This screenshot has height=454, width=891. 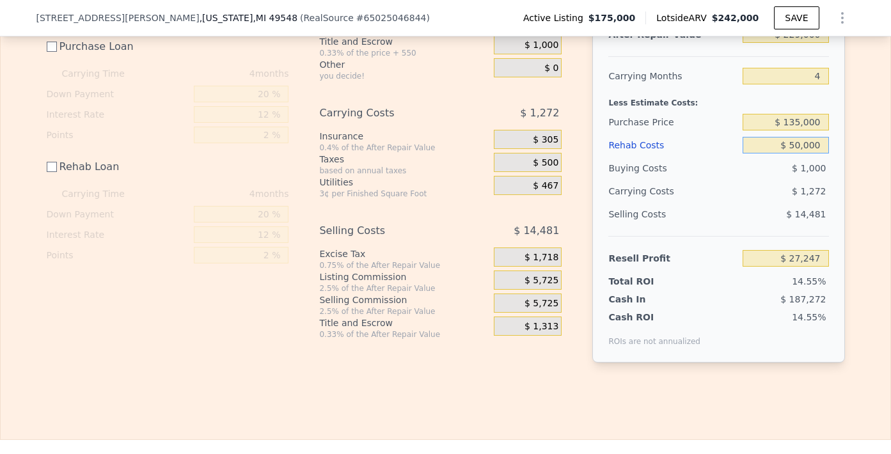 What do you see at coordinates (551, 68) in the screenshot?
I see `span: $ 0` at bounding box center [551, 68].